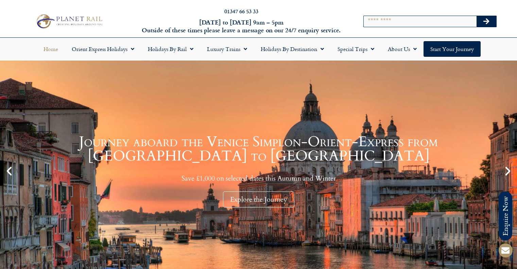 This screenshot has height=269, width=517. I want to click on a: Luxury Trains, so click(227, 49).